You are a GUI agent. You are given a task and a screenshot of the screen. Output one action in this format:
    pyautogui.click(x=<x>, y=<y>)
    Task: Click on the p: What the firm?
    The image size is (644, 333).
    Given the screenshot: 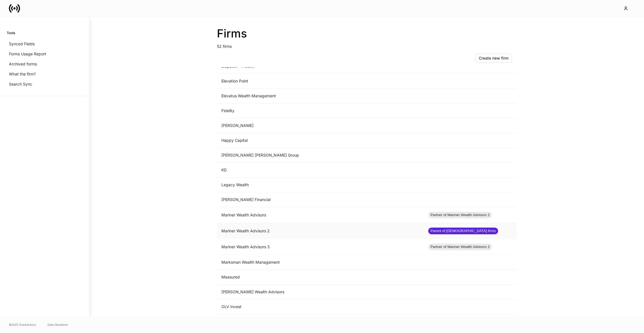 What is the action you would take?
    pyautogui.click(x=22, y=74)
    